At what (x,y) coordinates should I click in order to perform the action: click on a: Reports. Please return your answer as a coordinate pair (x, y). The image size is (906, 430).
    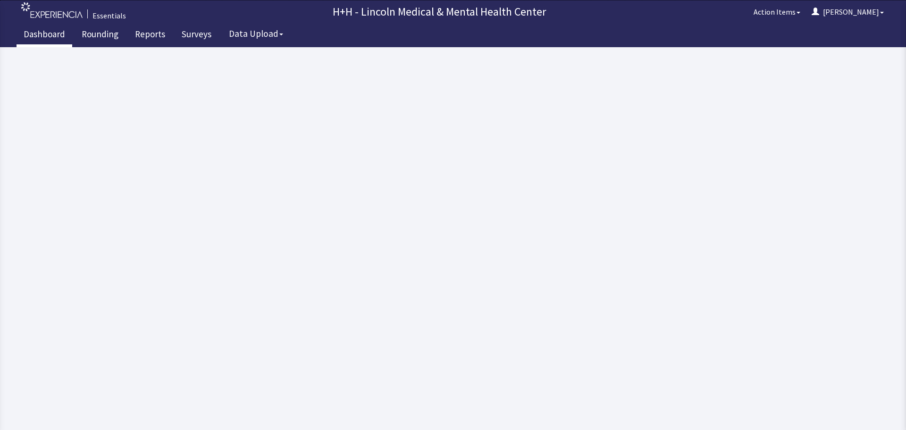
    Looking at the image, I should click on (150, 35).